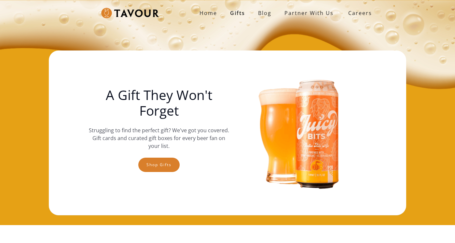 The height and width of the screenshot is (243, 455). Describe the element at coordinates (208, 13) in the screenshot. I see `strong: Home` at that location.